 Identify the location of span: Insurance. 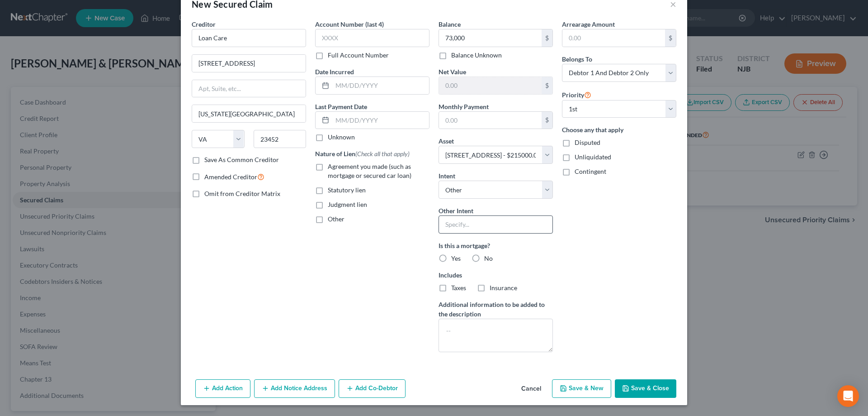
(504, 287).